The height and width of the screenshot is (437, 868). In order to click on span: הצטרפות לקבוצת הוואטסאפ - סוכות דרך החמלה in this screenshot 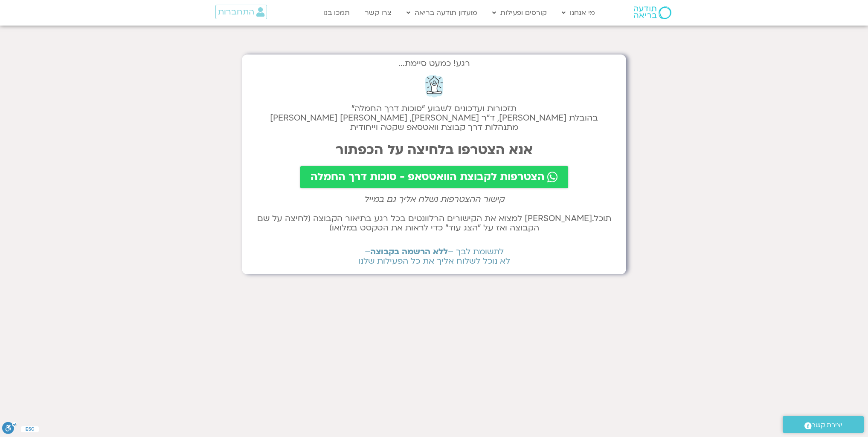, I will do `click(427, 177)`.